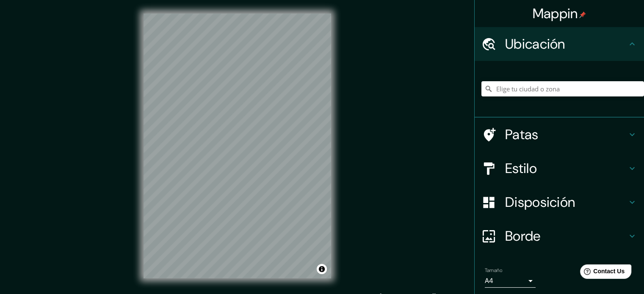 Image resolution: width=644 pixels, height=294 pixels. I want to click on font: Estilo, so click(521, 169).